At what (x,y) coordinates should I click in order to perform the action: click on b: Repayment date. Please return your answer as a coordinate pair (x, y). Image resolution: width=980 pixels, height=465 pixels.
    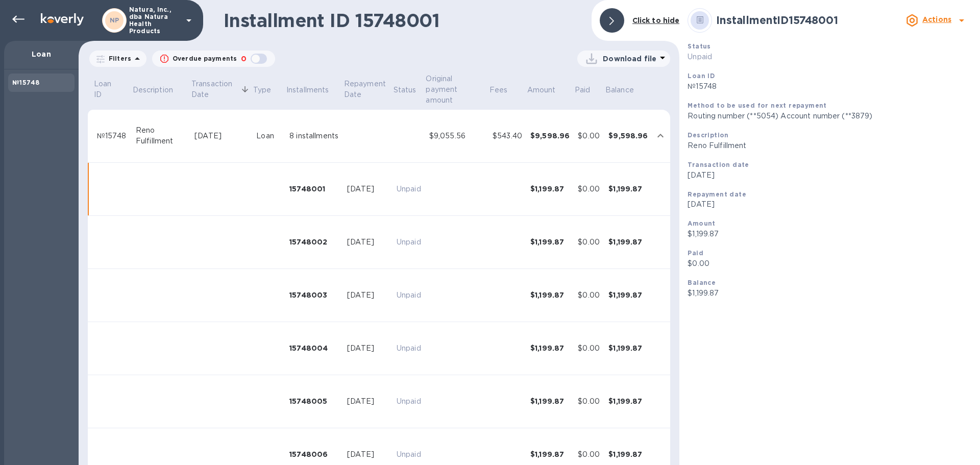
    Looking at the image, I should click on (717, 194).